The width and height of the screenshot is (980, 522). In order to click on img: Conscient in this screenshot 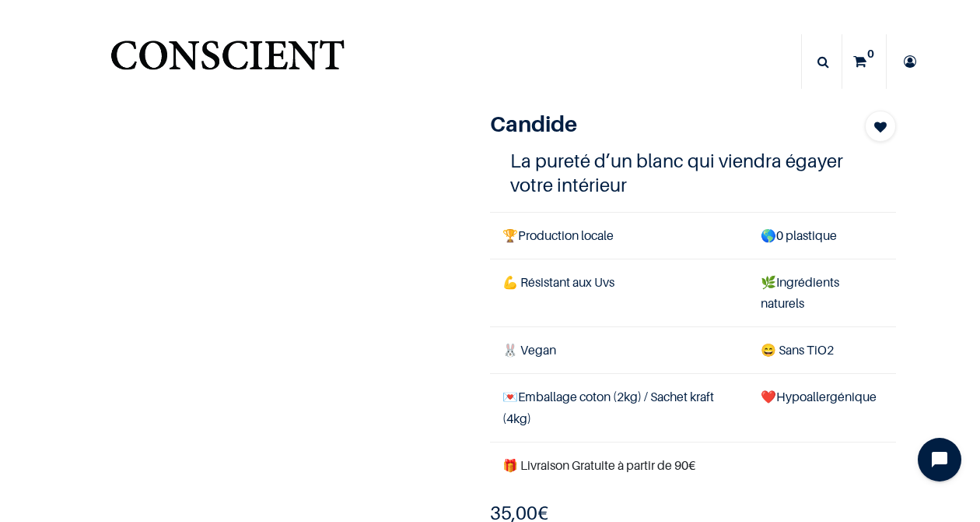, I will do `click(227, 61)`.